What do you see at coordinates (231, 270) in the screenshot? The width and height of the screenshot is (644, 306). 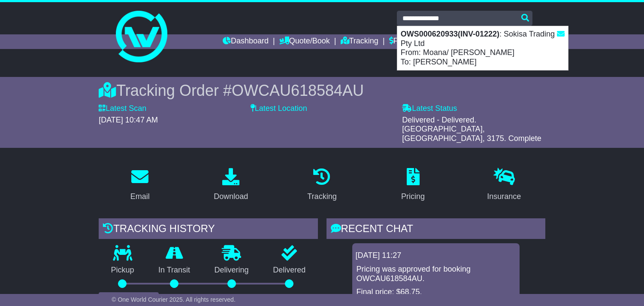 I see `p: Delivering` at bounding box center [231, 270].